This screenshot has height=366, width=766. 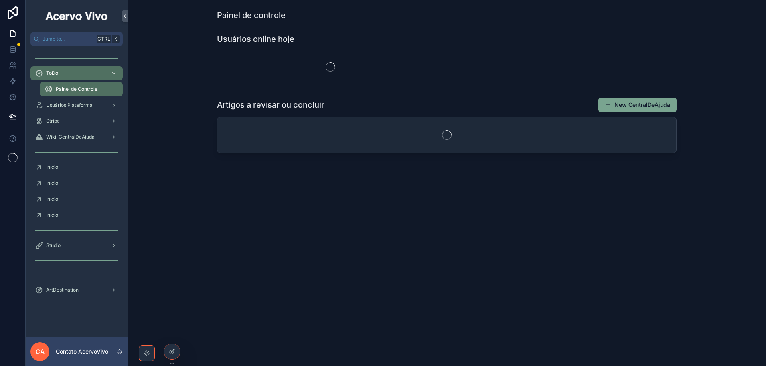 I want to click on p: Contato AcervoVivo, so click(x=82, y=352).